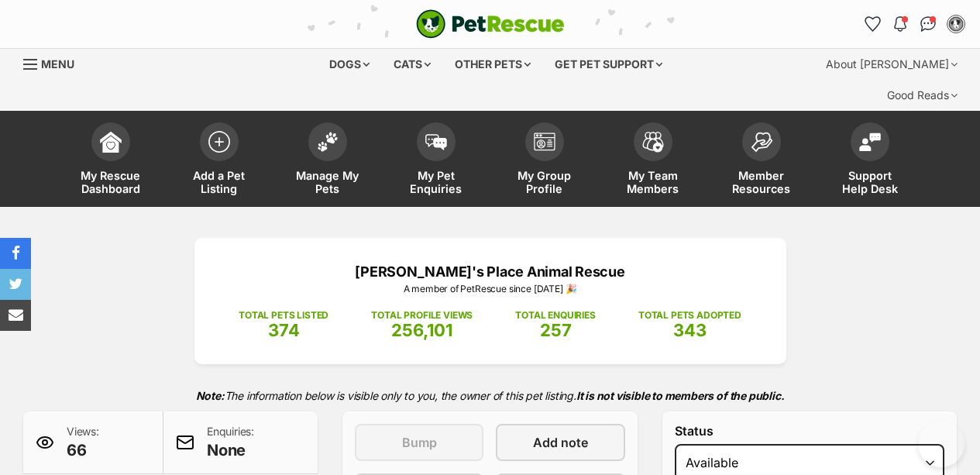 This screenshot has height=475, width=980. I want to click on div: Cats, so click(412, 65).